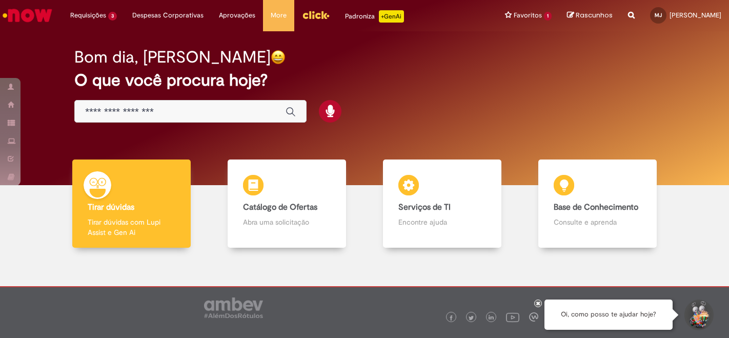 The height and width of the screenshot is (338, 729). Describe the element at coordinates (597, 222) in the screenshot. I see `p: Consulte e aprenda` at that location.